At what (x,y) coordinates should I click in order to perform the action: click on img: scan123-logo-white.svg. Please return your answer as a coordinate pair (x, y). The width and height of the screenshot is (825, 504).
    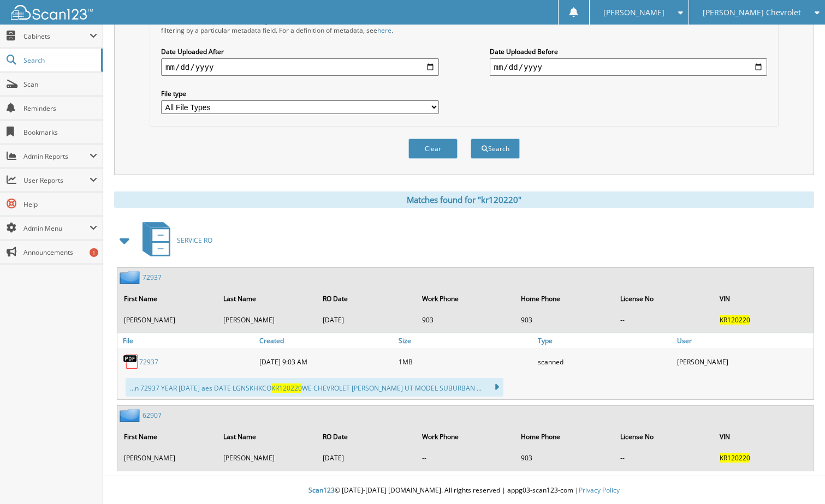
    Looking at the image, I should click on (52, 12).